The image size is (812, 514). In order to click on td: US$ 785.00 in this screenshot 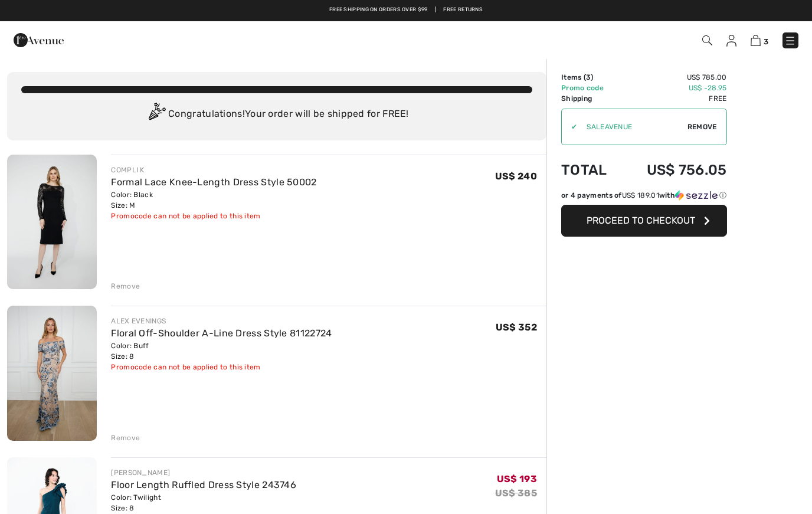, I will do `click(673, 77)`.